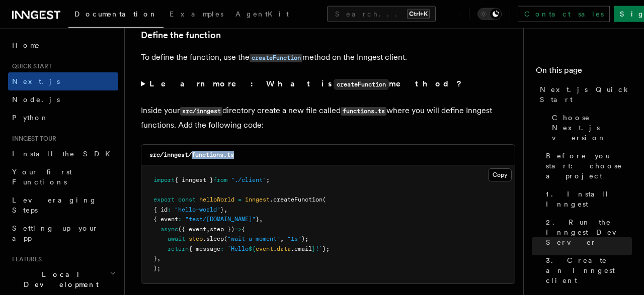 The height and width of the screenshot is (295, 644). Describe the element at coordinates (586, 94) in the screenshot. I see `span: Next.js Quick Start` at that location.